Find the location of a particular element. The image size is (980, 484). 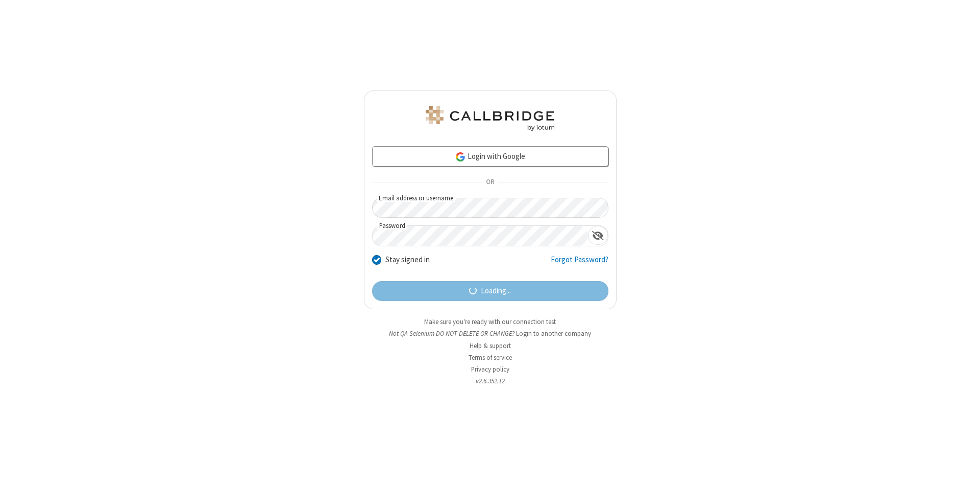

img: QA Selenium DO NOT DELETE OR CHANGE is located at coordinates (490, 119).